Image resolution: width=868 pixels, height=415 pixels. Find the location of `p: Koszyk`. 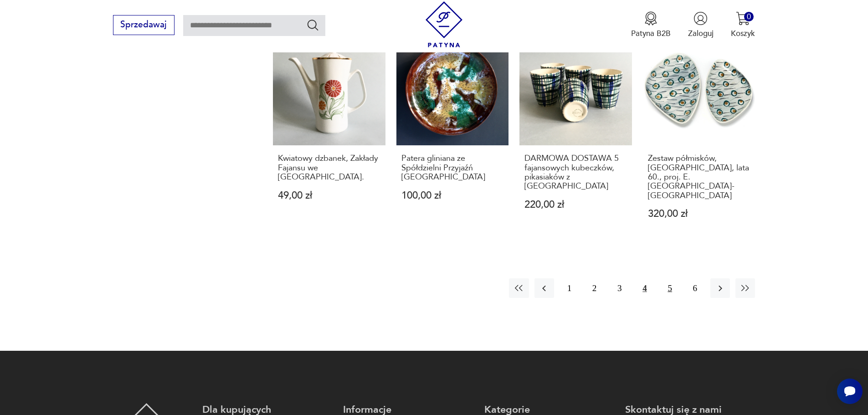

p: Koszyk is located at coordinates (743, 34).